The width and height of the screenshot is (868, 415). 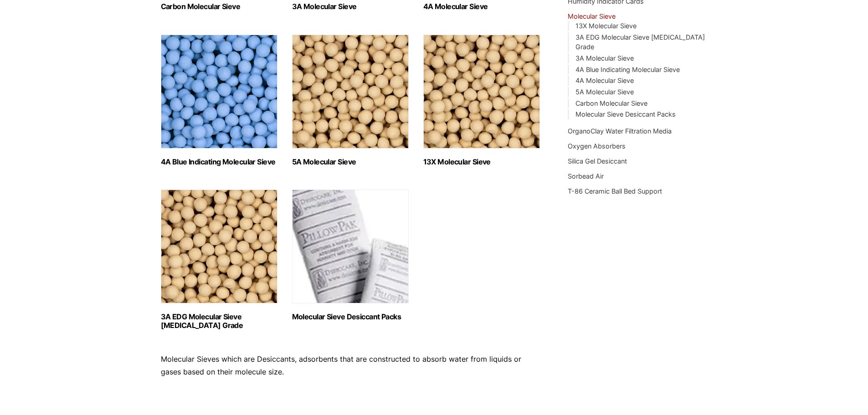 I want to click on a: Molecular Sieve, so click(x=591, y=16).